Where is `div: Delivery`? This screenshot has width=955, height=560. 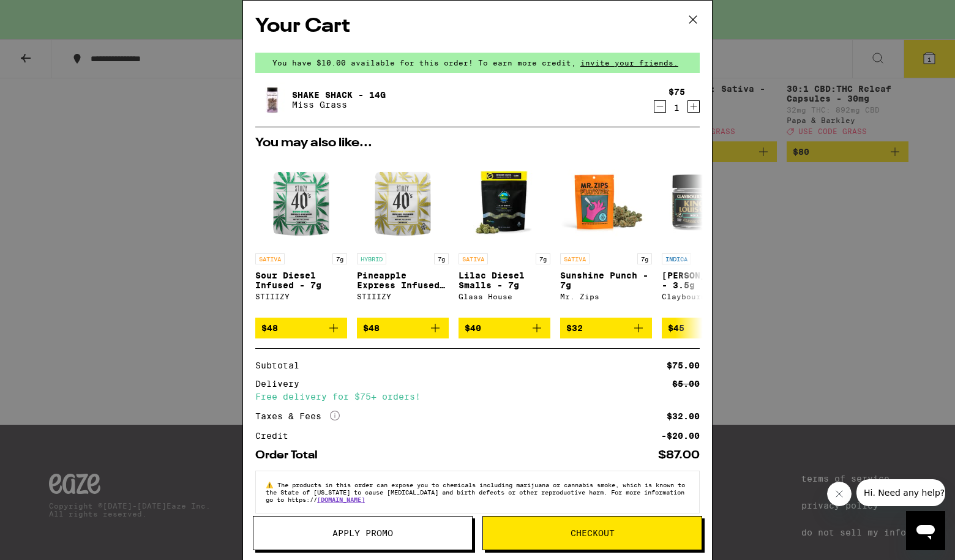 div: Delivery is located at coordinates (282, 384).